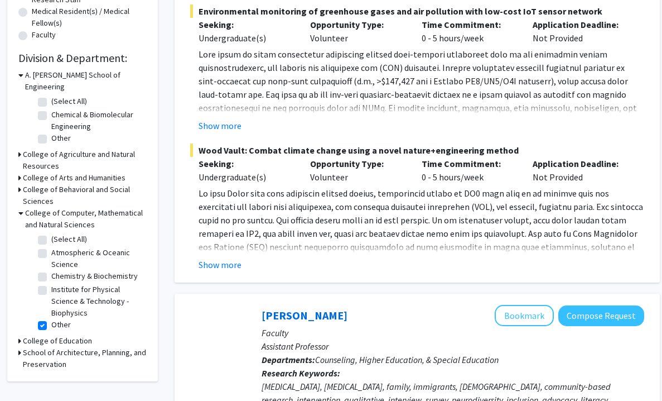 This screenshot has width=662, height=401. Describe the element at coordinates (453, 346) in the screenshot. I see `p: Assistant Professor` at that location.